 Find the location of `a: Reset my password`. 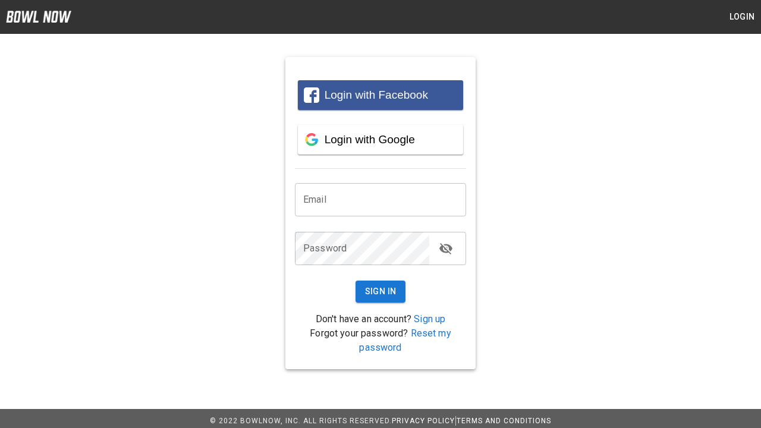

a: Reset my password is located at coordinates (405, 340).